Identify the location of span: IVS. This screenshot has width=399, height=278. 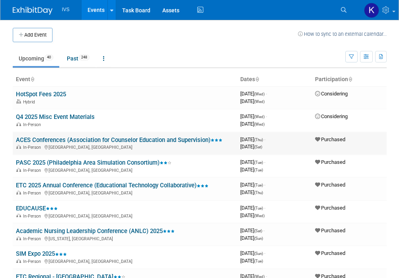
(66, 10).